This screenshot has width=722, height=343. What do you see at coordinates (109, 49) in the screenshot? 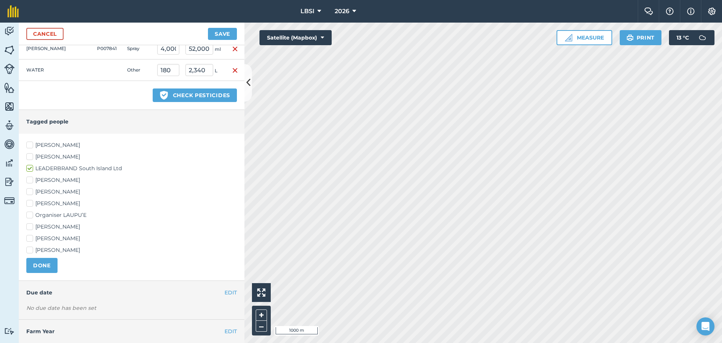
I see `td: P007841` at bounding box center [109, 49].